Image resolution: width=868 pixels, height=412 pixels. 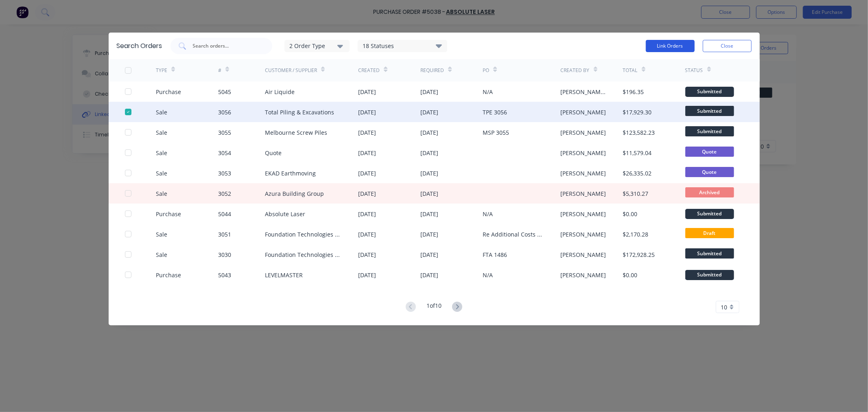 What do you see at coordinates (637, 152) in the screenshot?
I see `div: $11,579.04` at bounding box center [637, 152].